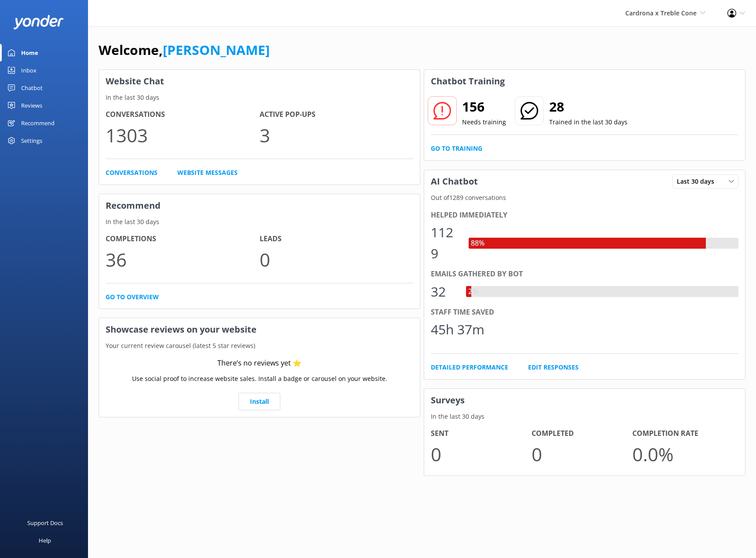  I want to click on h4: Completions, so click(182, 239).